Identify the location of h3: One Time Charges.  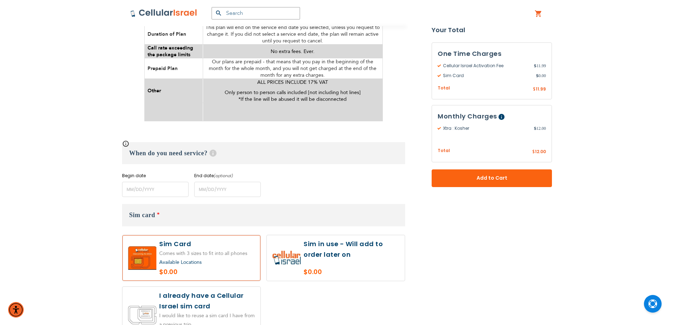
(492, 54).